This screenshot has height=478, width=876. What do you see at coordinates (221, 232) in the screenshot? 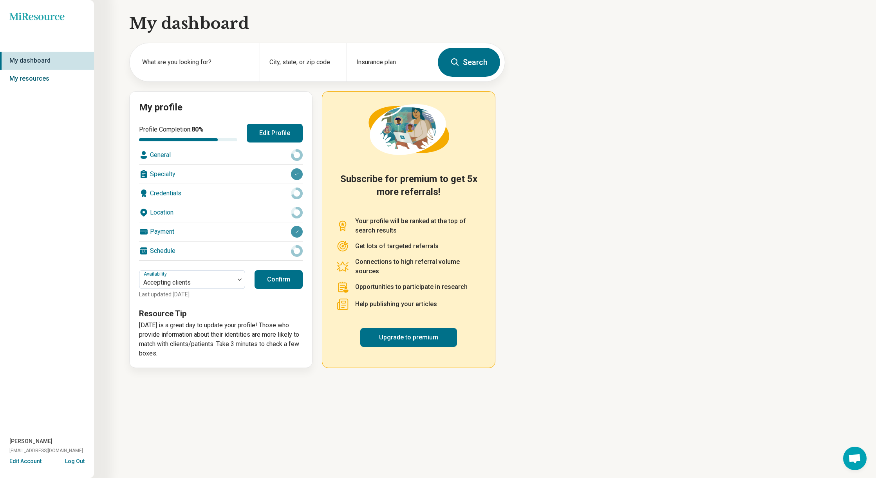
I see `div: Payment` at bounding box center [221, 232].